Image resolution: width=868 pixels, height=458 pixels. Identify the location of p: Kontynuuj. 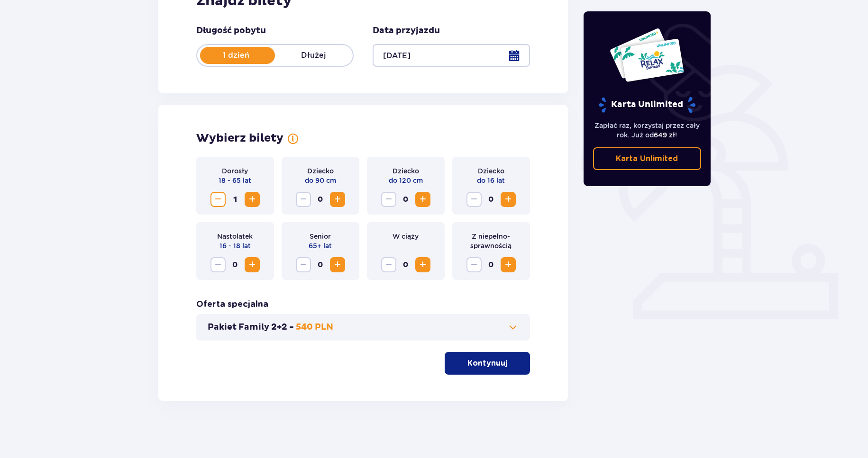
(488, 363).